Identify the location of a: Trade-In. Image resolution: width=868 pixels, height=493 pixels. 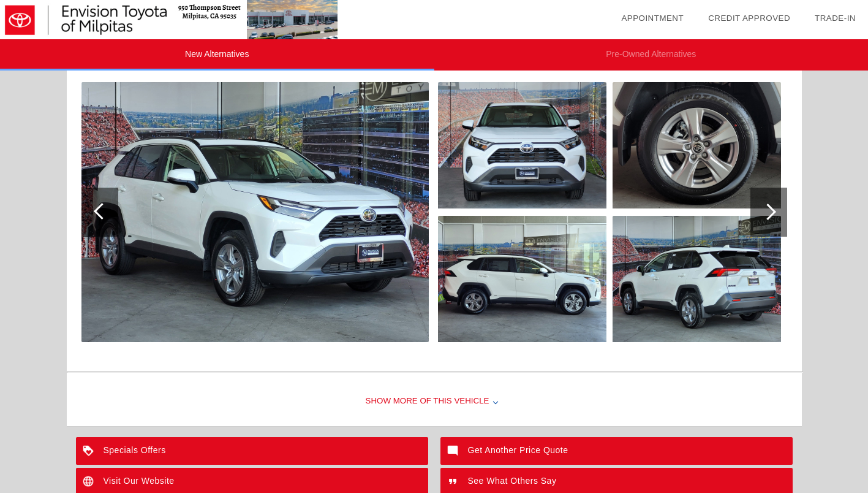
(835, 18).